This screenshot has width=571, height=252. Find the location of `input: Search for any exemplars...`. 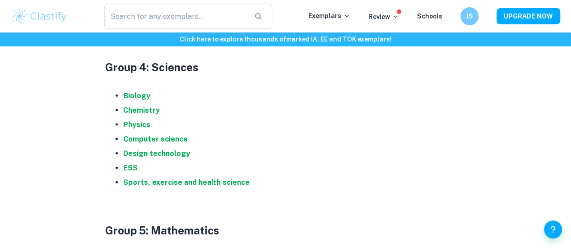

input: Search for any exemplars... is located at coordinates (176, 16).